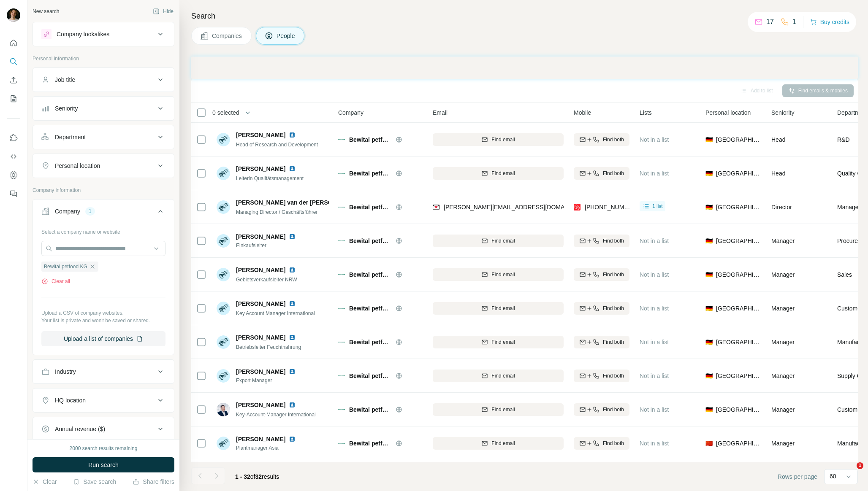 The height and width of the screenshot is (491, 868). I want to click on div: Company, so click(67, 211).